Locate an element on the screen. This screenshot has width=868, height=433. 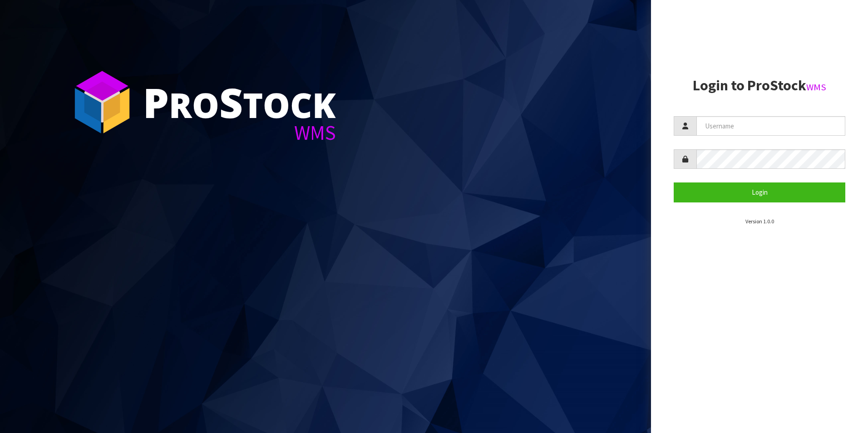
img: ProStock Cube is located at coordinates (102, 102).